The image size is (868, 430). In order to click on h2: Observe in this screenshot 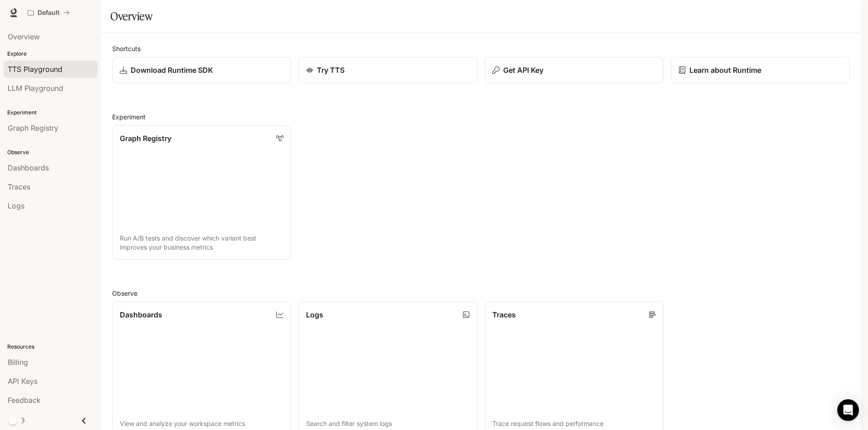, I will do `click(481, 293)`.